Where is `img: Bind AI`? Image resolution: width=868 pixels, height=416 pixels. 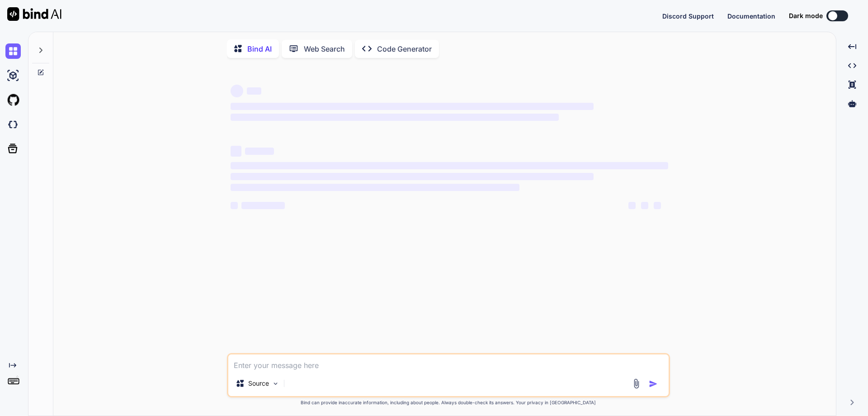 img: Bind AI is located at coordinates (34, 14).